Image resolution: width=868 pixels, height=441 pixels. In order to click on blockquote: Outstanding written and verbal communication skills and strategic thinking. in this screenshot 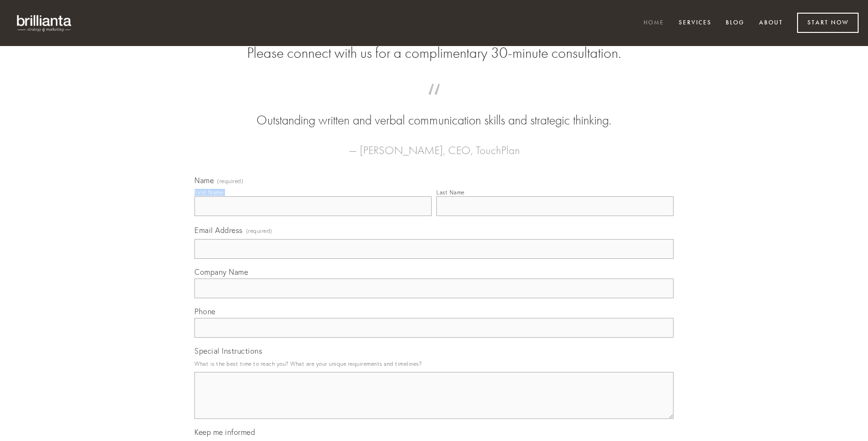, I will do `click(434, 111)`.